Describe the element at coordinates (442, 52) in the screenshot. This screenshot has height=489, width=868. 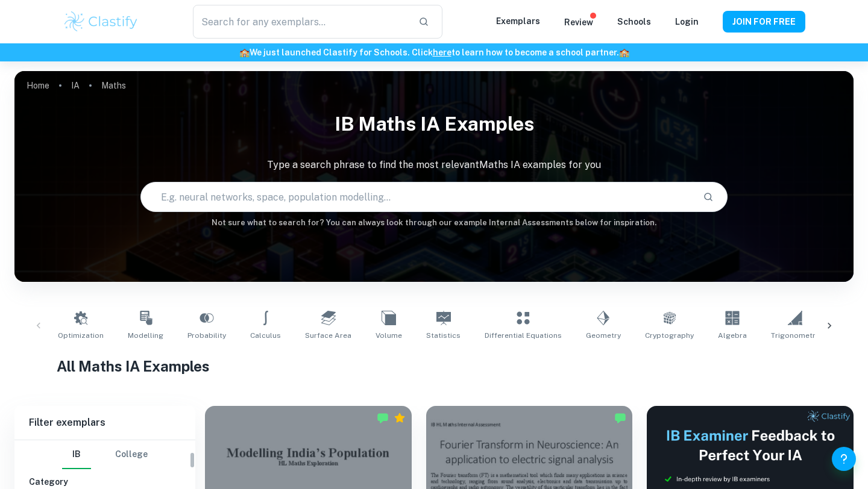
I see `a: here` at that location.